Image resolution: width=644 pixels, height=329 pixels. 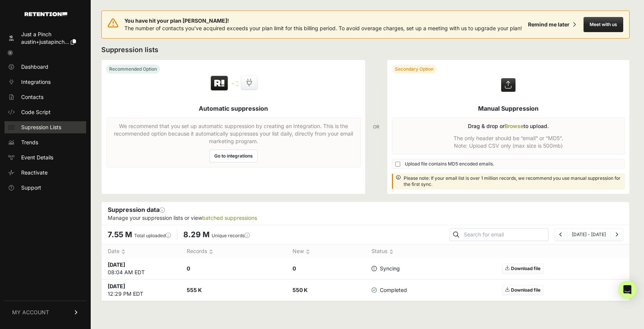 What do you see at coordinates (231, 235) in the screenshot?
I see `label: Unique records` at bounding box center [231, 235].